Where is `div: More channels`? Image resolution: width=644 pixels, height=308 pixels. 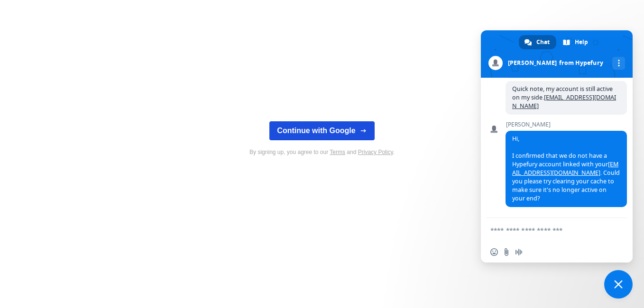
div: More channels is located at coordinates (619, 63).